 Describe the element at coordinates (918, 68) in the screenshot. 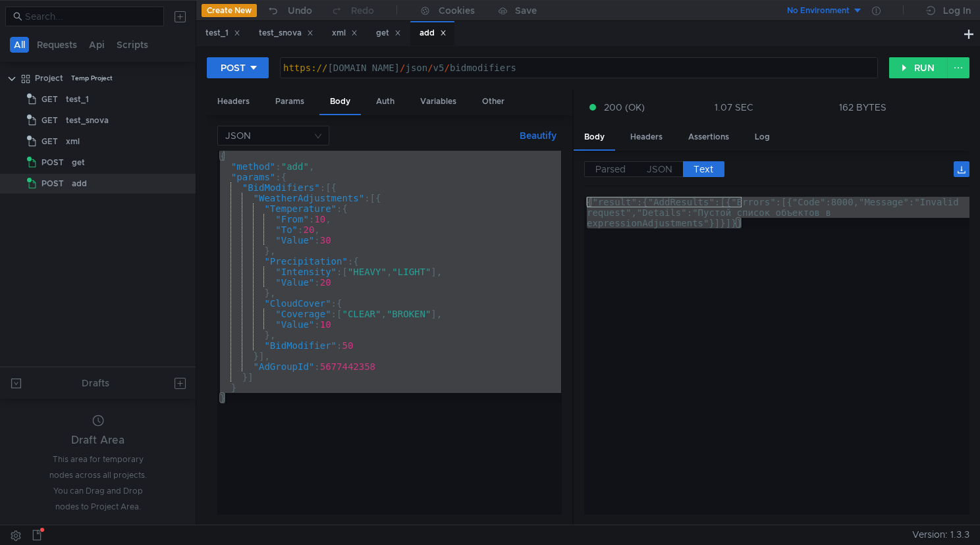

I see `button: RUN` at that location.